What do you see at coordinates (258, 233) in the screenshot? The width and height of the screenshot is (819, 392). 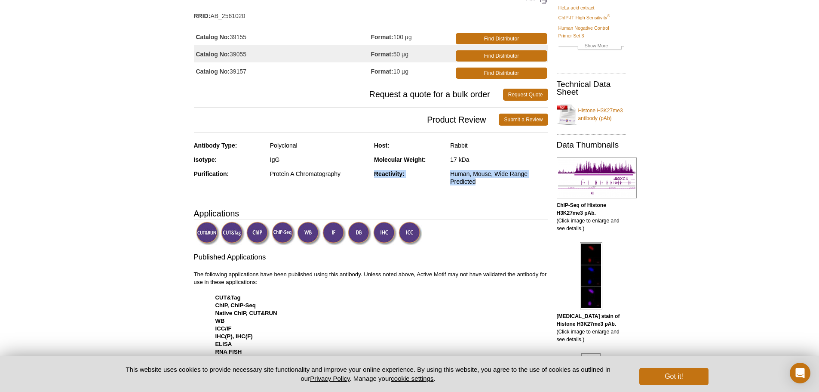 I see `img: ChIP Validated` at bounding box center [258, 233].